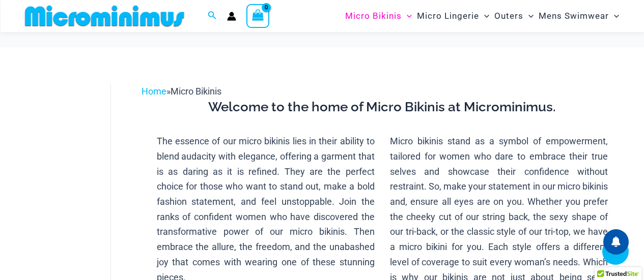 Image resolution: width=644 pixels, height=280 pixels. What do you see at coordinates (378, 16) in the screenshot?
I see `a: Micro BikinisMenu ToggleMenu Toggle` at bounding box center [378, 16].